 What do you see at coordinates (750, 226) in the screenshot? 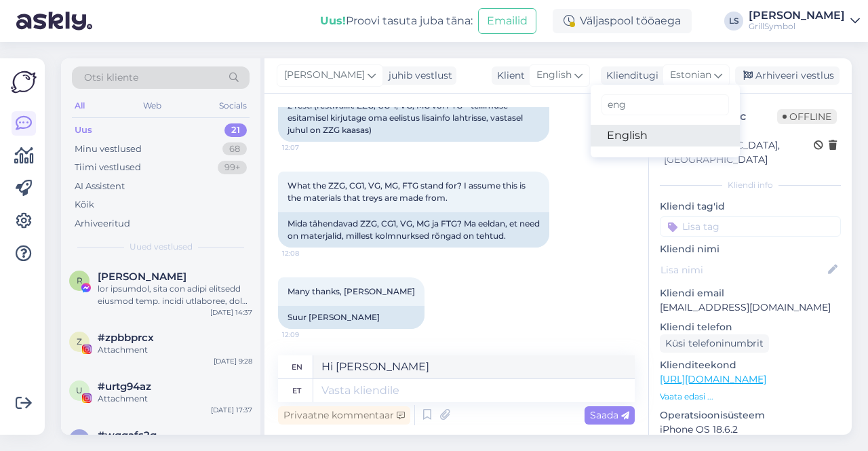
I see `input: Lisa tag` at bounding box center [750, 226].